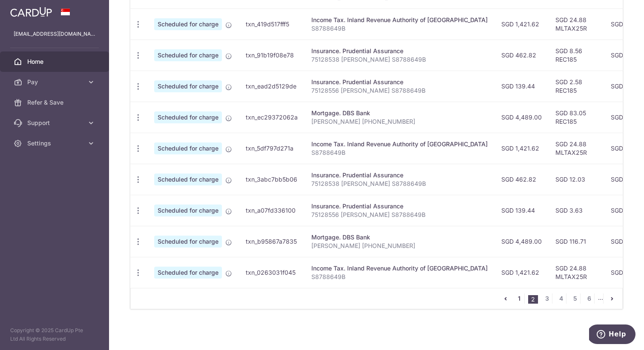  I want to click on span: Refer & Save, so click(56, 102).